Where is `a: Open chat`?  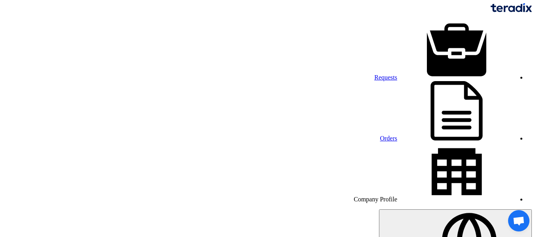 a: Open chat is located at coordinates (519, 221).